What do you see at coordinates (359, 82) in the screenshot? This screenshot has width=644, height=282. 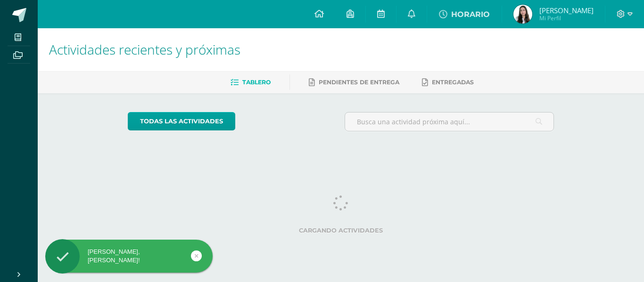 I see `span: Pendientes de entrega` at bounding box center [359, 82].